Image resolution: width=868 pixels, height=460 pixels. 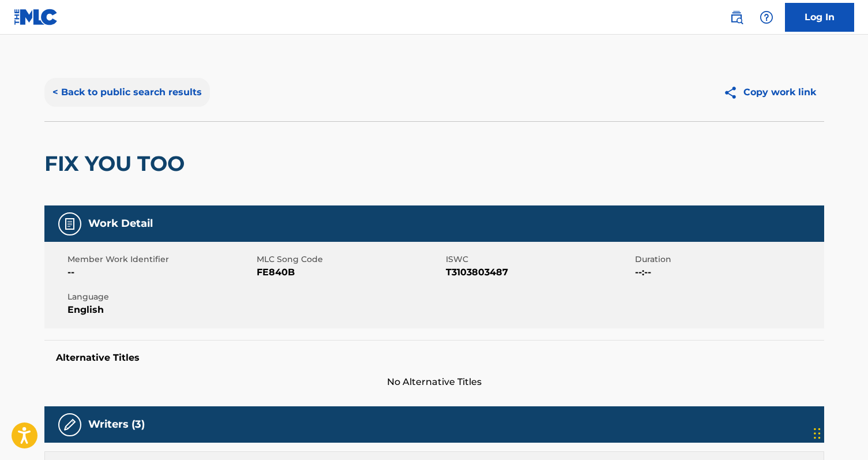 What do you see at coordinates (770, 93) in the screenshot?
I see `button: Copy work link` at bounding box center [770, 93].